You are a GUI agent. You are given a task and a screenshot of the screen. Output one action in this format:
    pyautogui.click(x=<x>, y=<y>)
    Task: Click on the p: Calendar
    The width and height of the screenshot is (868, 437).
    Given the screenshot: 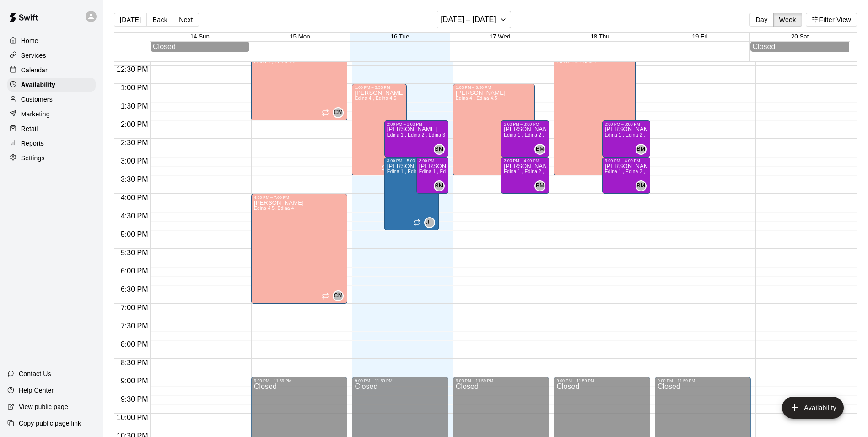 What is the action you would take?
    pyautogui.click(x=34, y=70)
    